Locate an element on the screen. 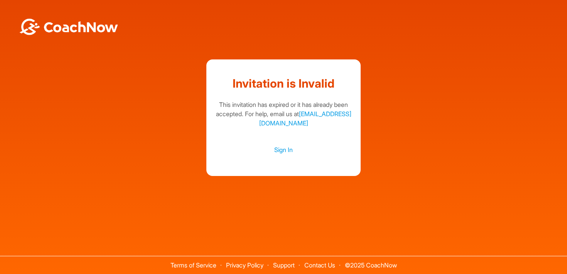  a: Terms of Service is located at coordinates (193, 265).